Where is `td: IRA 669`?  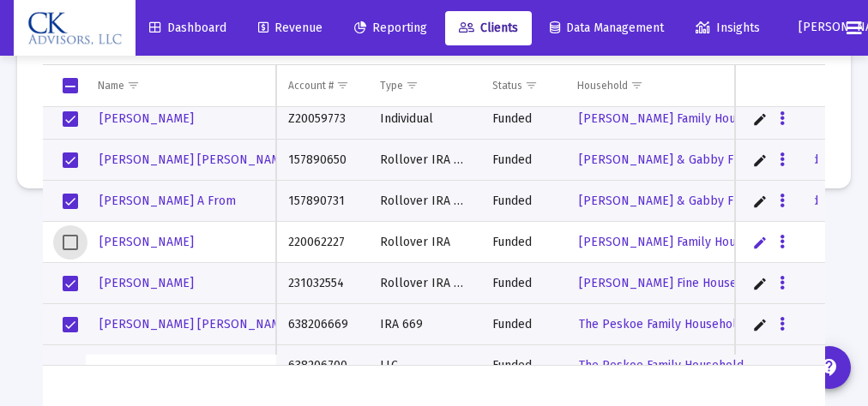
td: IRA 669 is located at coordinates (424, 325).